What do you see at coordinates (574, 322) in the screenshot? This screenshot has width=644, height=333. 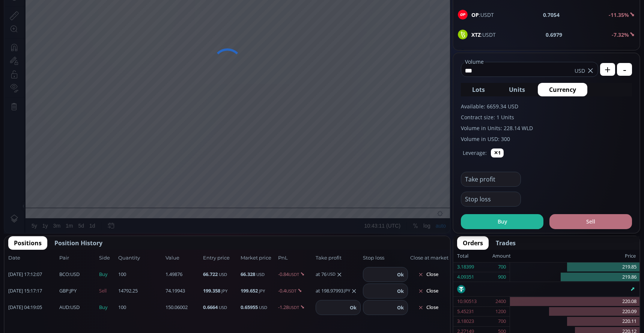 I see `div: 220.11` at bounding box center [574, 322].